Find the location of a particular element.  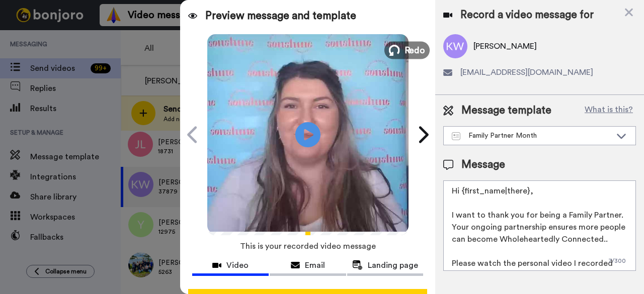

div: Family Partner Month is located at coordinates (531, 136).